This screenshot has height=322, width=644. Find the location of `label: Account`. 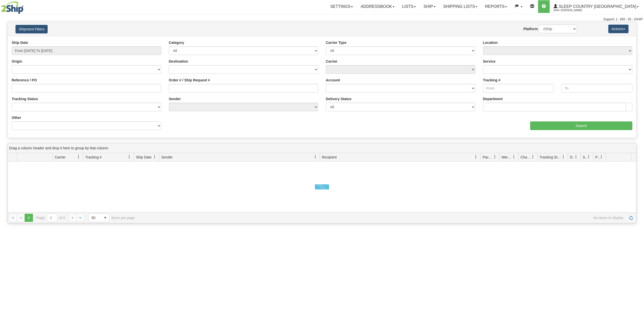

label: Account is located at coordinates (333, 80).